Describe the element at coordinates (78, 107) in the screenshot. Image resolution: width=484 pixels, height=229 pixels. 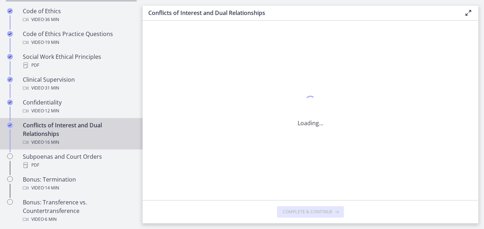
I see `div: Confidentiality` at that location.